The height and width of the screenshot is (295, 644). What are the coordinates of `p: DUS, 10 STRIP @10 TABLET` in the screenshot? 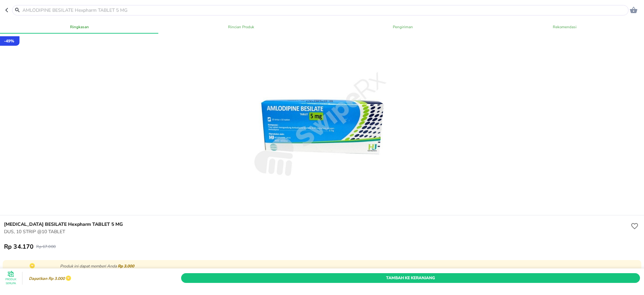 It's located at (317, 231).